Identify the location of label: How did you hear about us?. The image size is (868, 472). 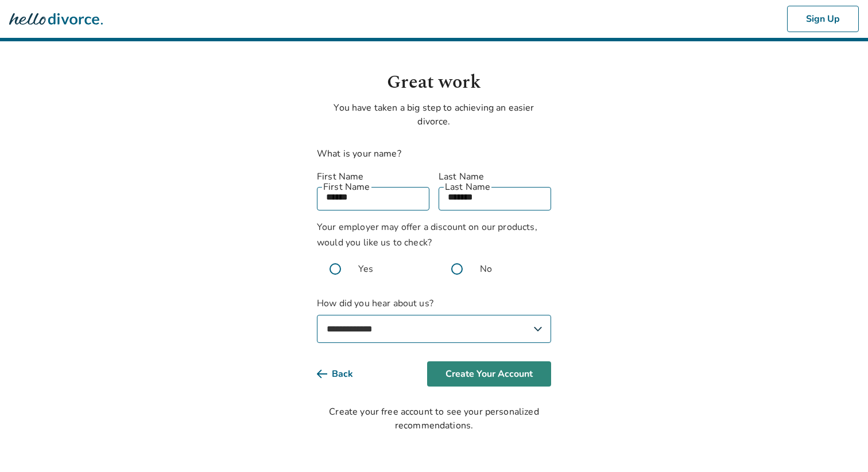
(434, 320).